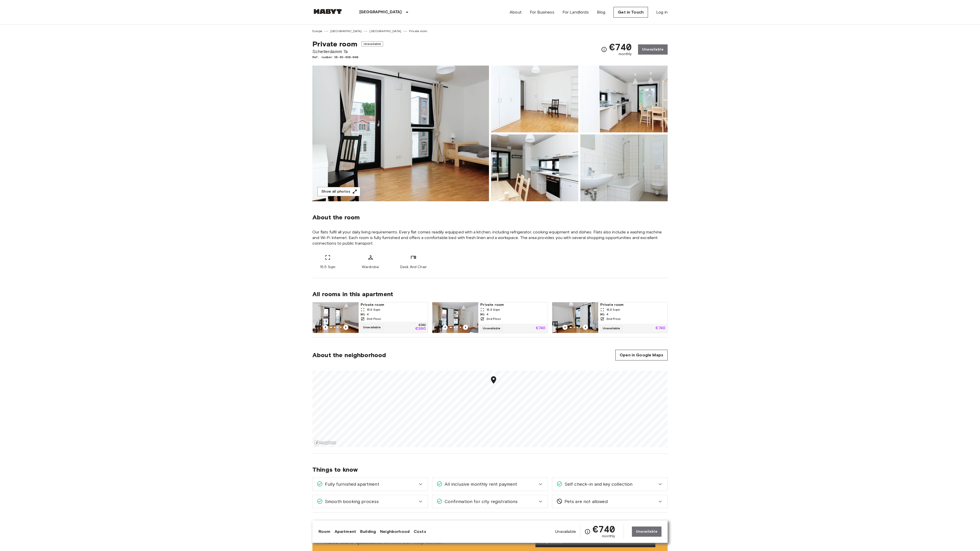  What do you see at coordinates (641, 355) in the screenshot?
I see `a: Open in Google Maps` at bounding box center [641, 355].